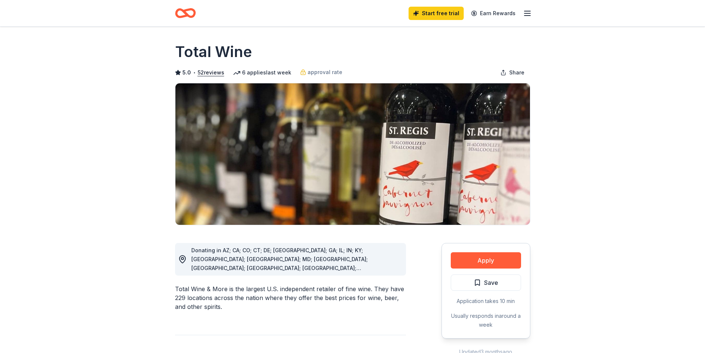 Image resolution: width=705 pixels, height=353 pixels. Describe the element at coordinates (493, 13) in the screenshot. I see `a: Earn Rewards` at that location.